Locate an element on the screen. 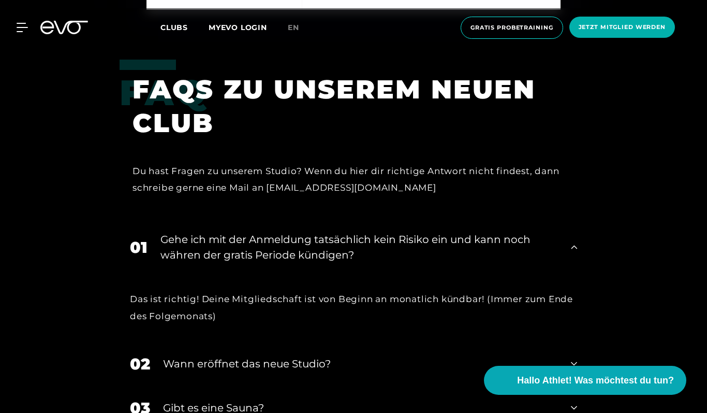  div: Du hast Fragen zu unserem Studio? Wenn du hier dir richtige Antwort nicht findest, dann schreibe ... is located at coordinates (347, 179).